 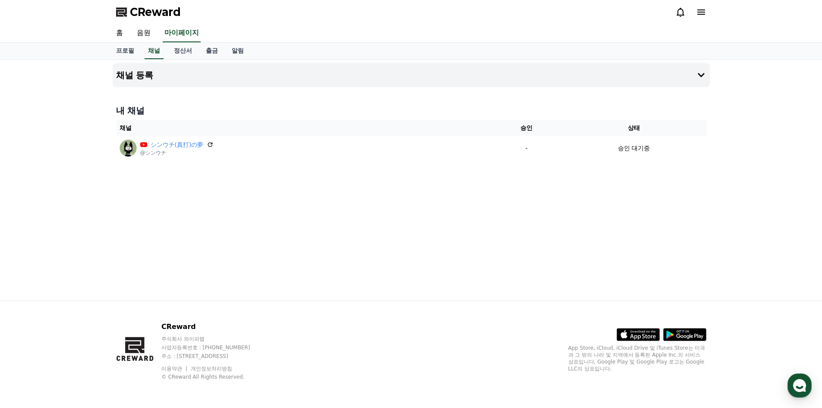 What do you see at coordinates (148, 12) in the screenshot?
I see `a: CReward` at bounding box center [148, 12].